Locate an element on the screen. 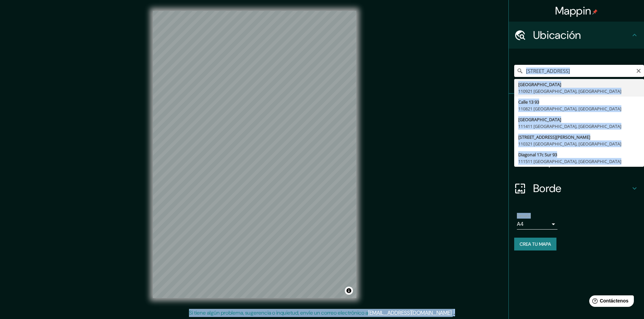  div: Patas is located at coordinates (577, 107).